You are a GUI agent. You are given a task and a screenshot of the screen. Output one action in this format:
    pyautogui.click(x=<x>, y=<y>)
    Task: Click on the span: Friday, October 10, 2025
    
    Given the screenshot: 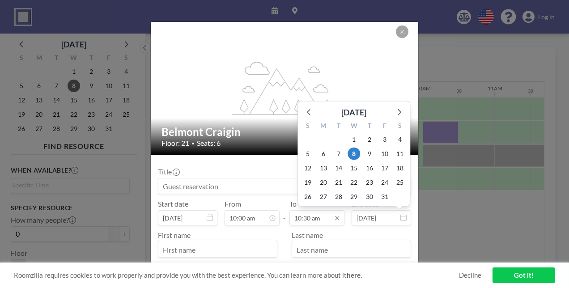 What is the action you would take?
    pyautogui.click(x=384, y=153)
    